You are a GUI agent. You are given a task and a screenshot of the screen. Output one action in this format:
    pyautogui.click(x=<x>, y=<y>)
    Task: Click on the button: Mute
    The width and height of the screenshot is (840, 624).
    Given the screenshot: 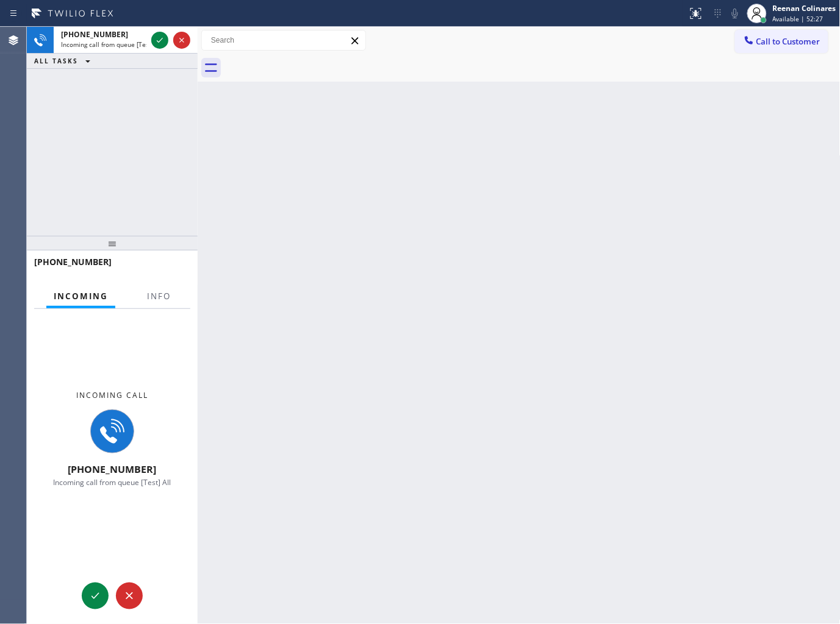 What is the action you would take?
    pyautogui.click(x=735, y=13)
    